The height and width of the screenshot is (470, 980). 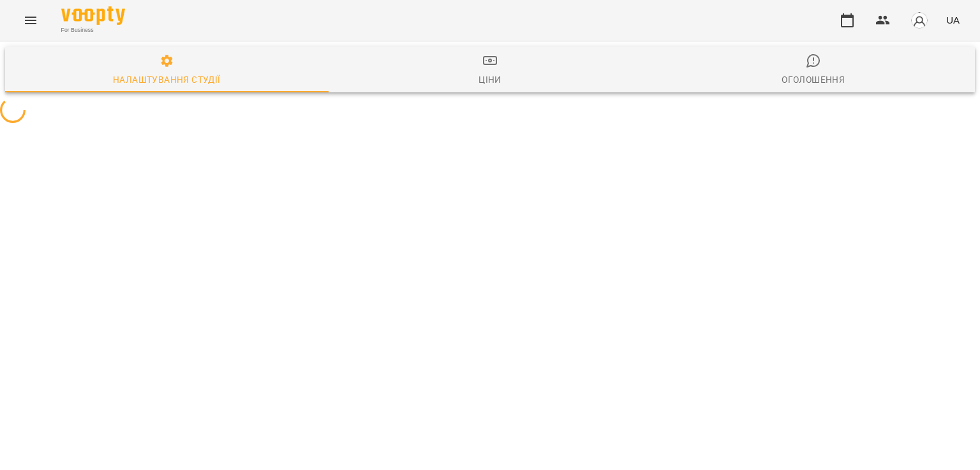 What do you see at coordinates (490, 79) in the screenshot?
I see `div: Ціни` at bounding box center [490, 79].